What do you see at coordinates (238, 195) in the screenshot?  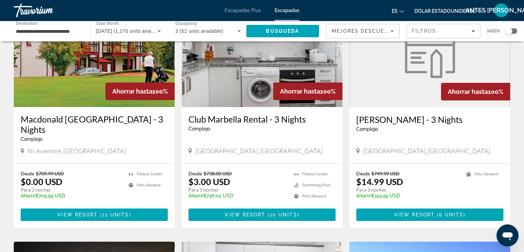 I see `p: $738.00 USD` at bounding box center [238, 195].